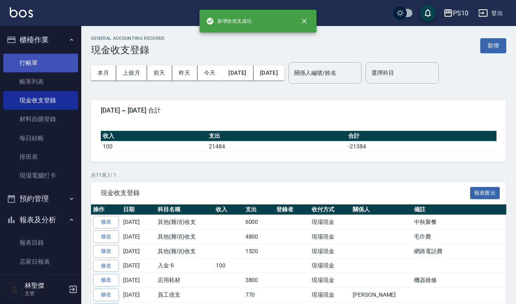  Describe the element at coordinates (138, 210) in the screenshot. I see `th: 日期` at that location.